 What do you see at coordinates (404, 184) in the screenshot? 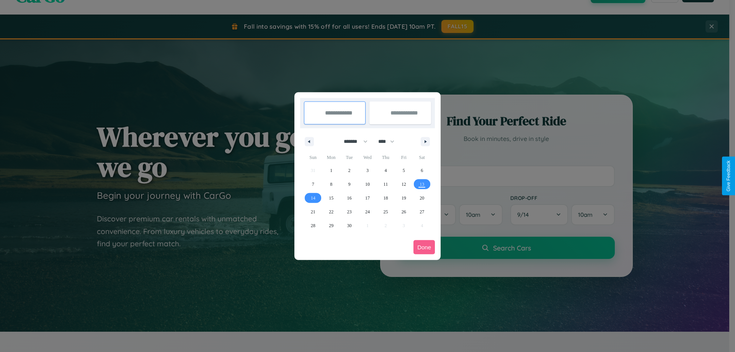
I see `span: 12` at bounding box center [404, 184].